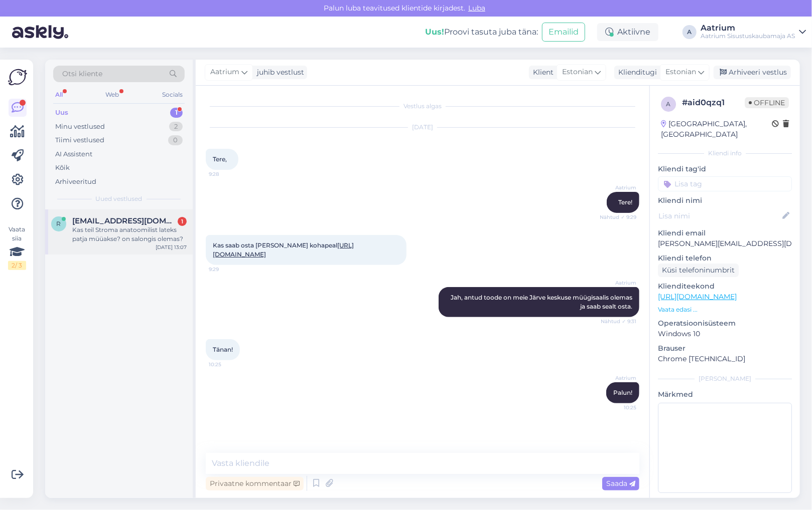  I want to click on span: Jah, antud toode on meie Järve keskuse müügisaalis olemas ja saab sealt osta., so click(542, 302).